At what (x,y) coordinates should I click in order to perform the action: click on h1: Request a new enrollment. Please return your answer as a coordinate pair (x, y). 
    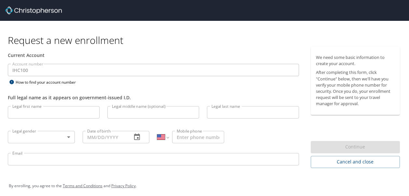
    Looking at the image, I should click on (206, 40).